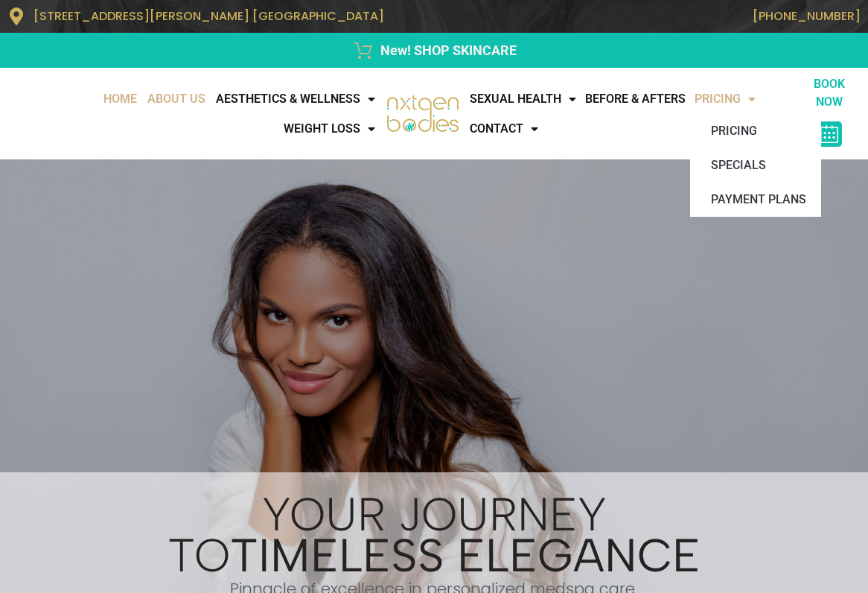  I want to click on a: Sexual Health, so click(523, 99).